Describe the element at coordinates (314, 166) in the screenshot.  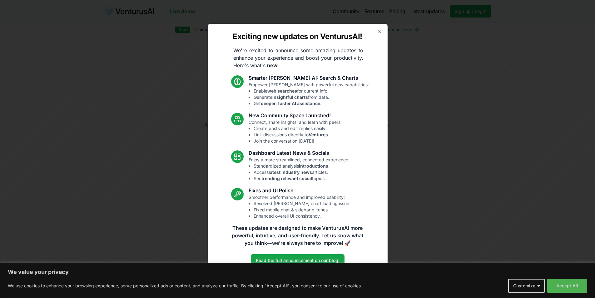
I see `strong: introductions` at that location.